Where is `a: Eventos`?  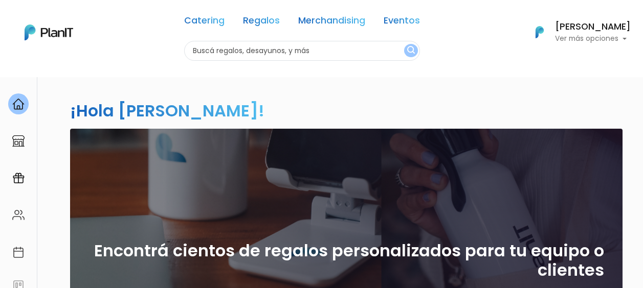
a: Eventos is located at coordinates (401, 22).